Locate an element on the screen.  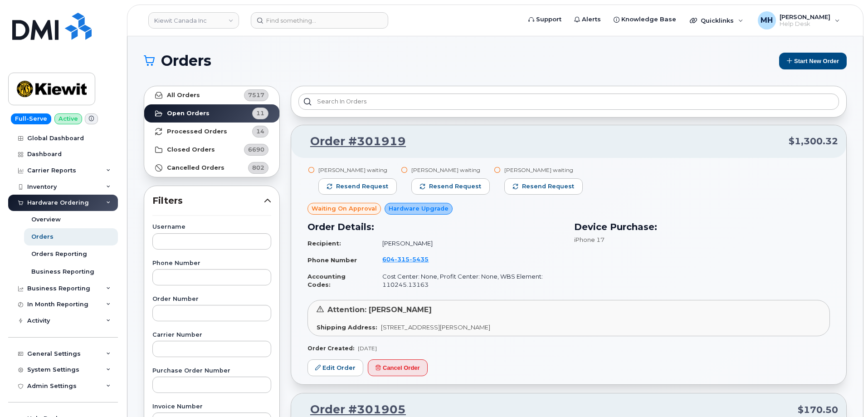
span: $170.50 is located at coordinates (818, 409).